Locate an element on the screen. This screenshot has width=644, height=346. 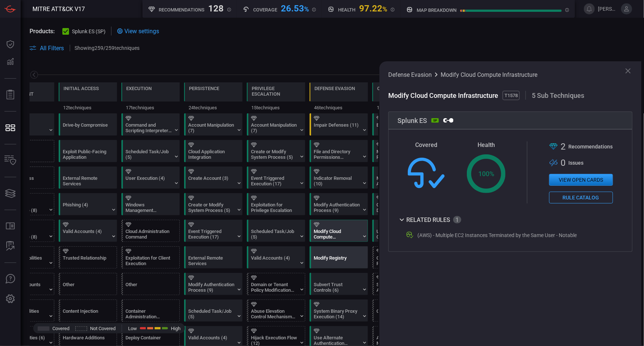
div: Create or Modify System Process (5) is located at coordinates (274, 154).